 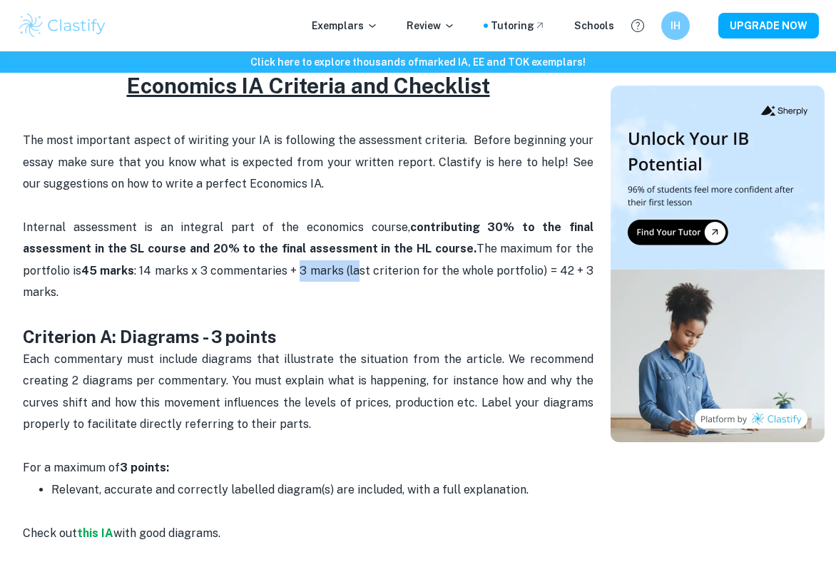 I want to click on img: Clastify logo, so click(x=62, y=26).